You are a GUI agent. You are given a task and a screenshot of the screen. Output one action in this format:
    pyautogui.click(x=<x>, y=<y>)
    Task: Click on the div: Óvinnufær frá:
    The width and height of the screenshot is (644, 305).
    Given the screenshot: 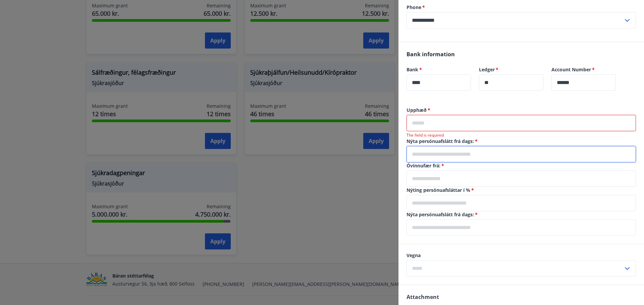 What is the action you would take?
    pyautogui.click(x=521, y=178)
    